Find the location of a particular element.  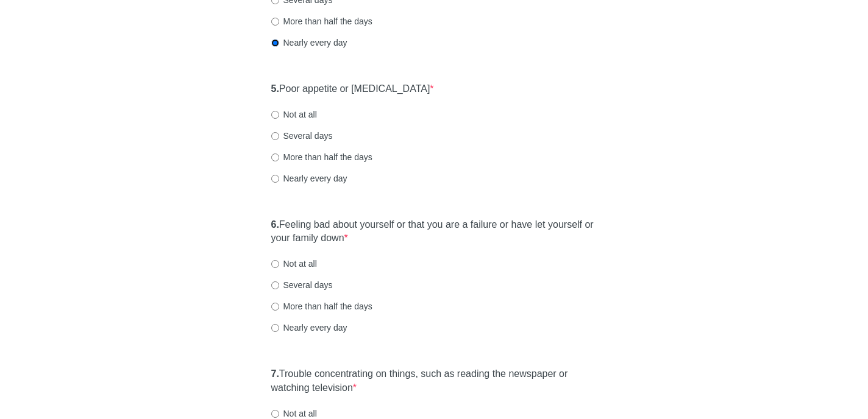

strong: 6. is located at coordinates (275, 224).